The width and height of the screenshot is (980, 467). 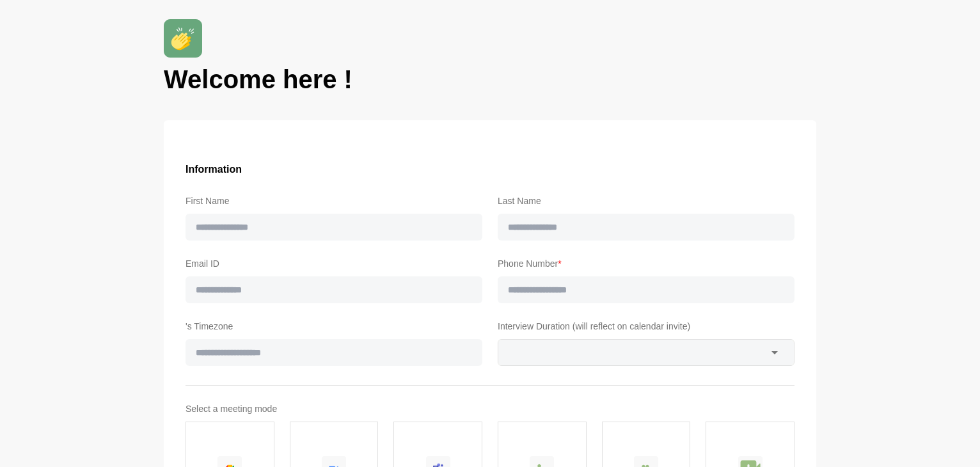 I want to click on label: 's Timezone, so click(x=334, y=327).